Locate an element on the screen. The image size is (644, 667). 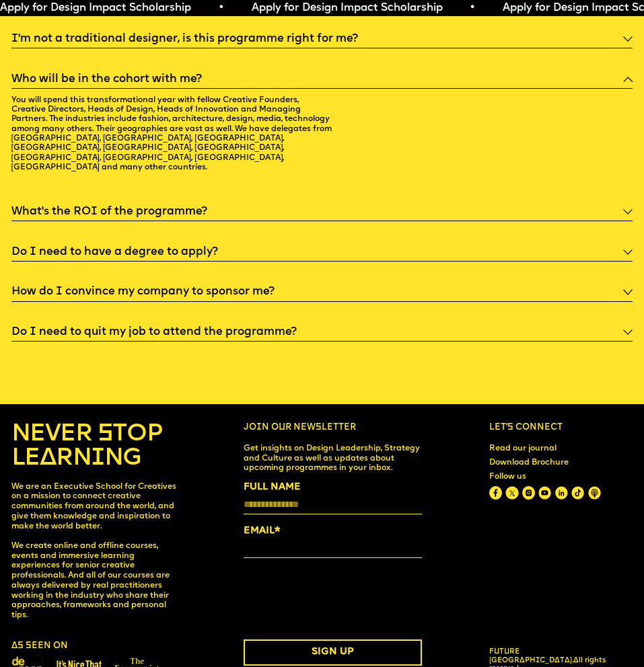
h4: NEVER STOP LEARNING is located at coordinates (94, 447).